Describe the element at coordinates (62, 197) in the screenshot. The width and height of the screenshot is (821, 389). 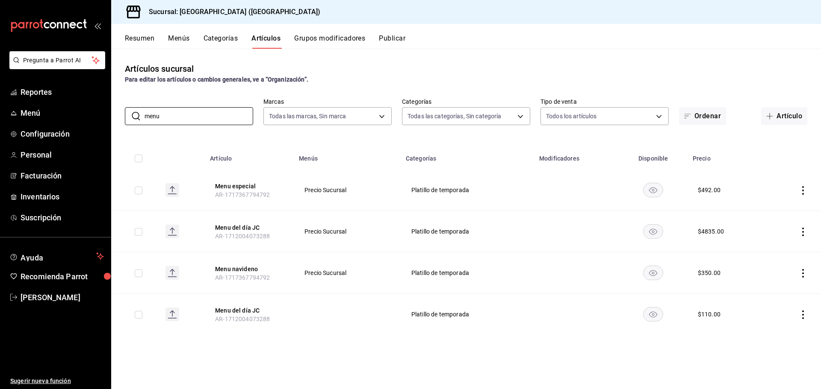
I see `span: Inventarios` at that location.